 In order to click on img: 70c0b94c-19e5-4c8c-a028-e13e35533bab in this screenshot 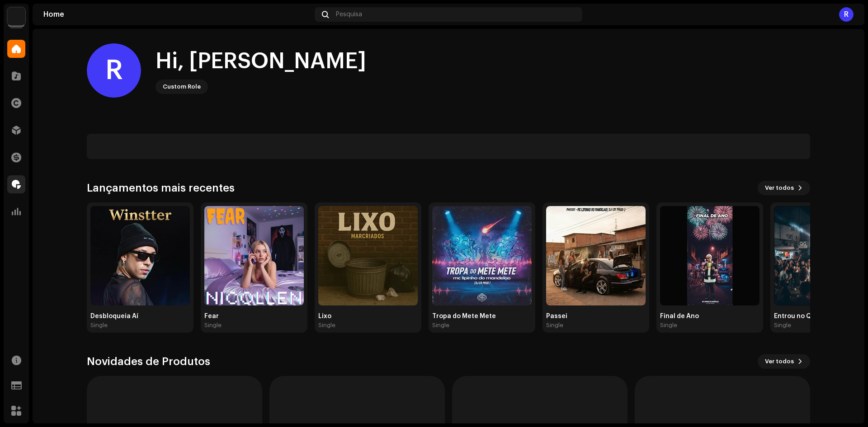, I will do `click(17, 17)`.